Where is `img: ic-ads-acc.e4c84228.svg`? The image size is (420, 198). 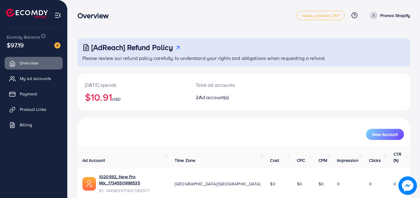
img: ic-ads-acc.e4c84228.svg is located at coordinates (89, 184).